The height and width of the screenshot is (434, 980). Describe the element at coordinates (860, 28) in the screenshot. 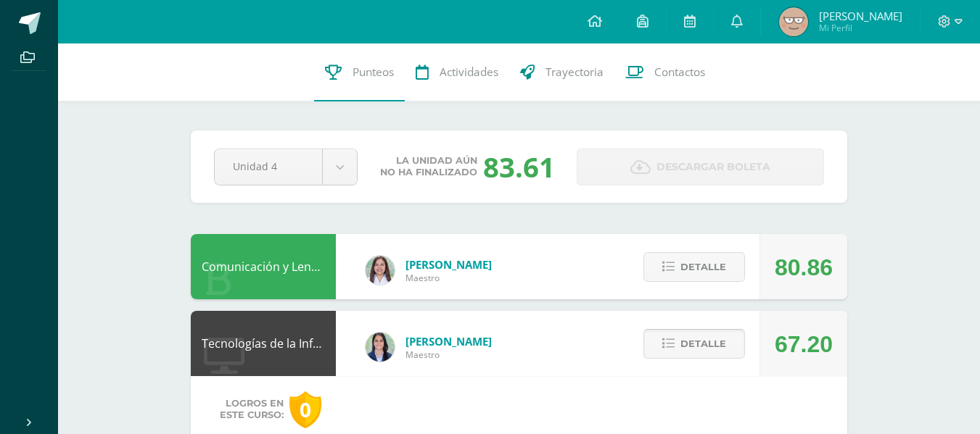

I see `span: Mi Perfil` at that location.